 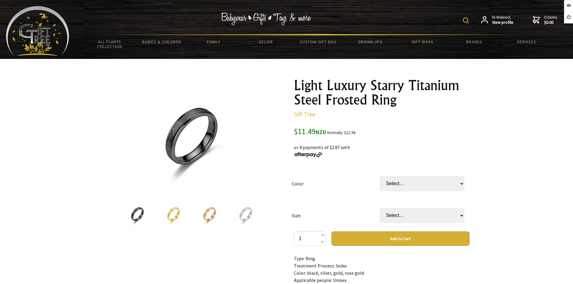 I want to click on a: Gift Tree, so click(x=304, y=114).